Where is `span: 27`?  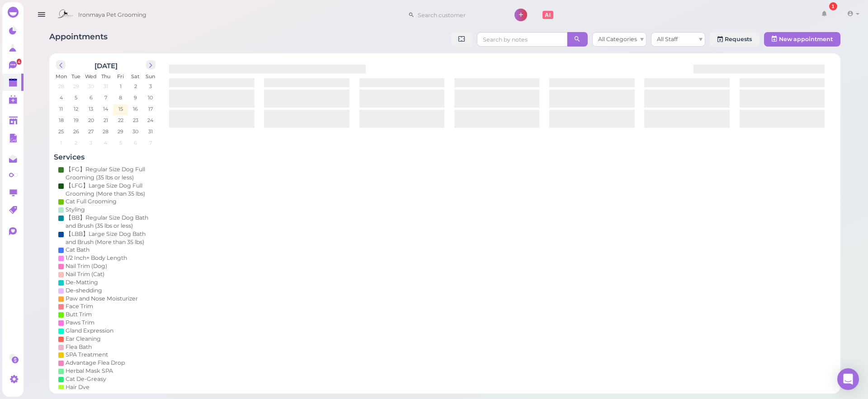 span: 27 is located at coordinates (91, 132).